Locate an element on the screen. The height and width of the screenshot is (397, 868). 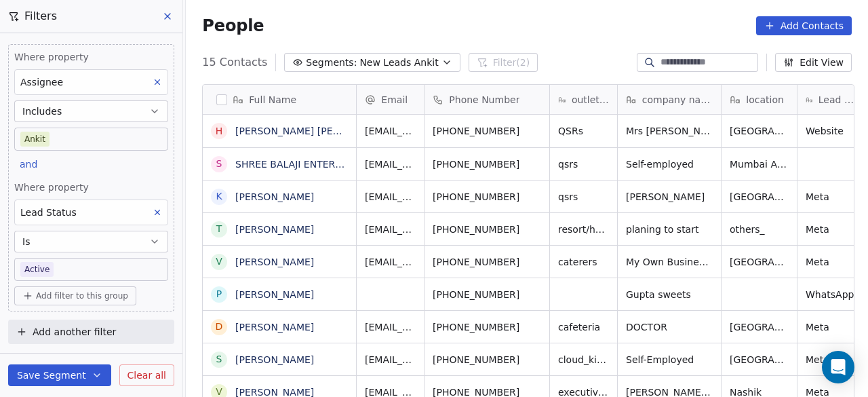
div: Phone Number is located at coordinates (487, 99).